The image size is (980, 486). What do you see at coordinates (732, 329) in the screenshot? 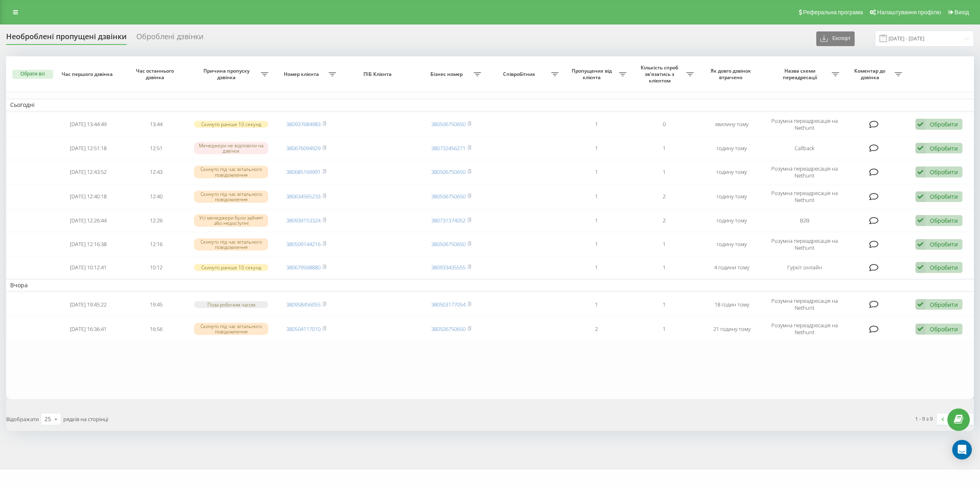
I see `td: 21 годину тому` at bounding box center [732, 329].